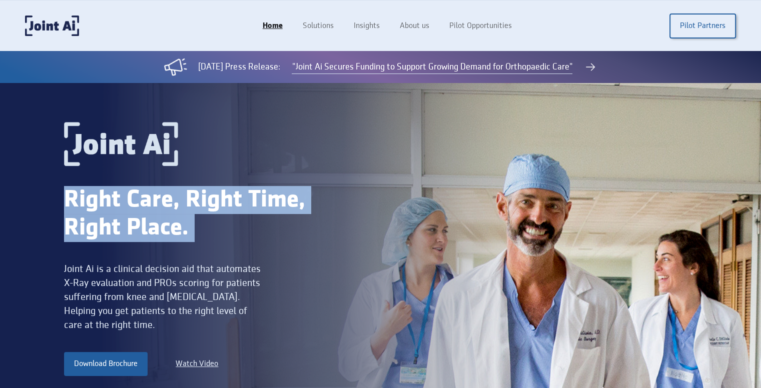  What do you see at coordinates (415, 26) in the screenshot?
I see `a: About us` at bounding box center [415, 26].